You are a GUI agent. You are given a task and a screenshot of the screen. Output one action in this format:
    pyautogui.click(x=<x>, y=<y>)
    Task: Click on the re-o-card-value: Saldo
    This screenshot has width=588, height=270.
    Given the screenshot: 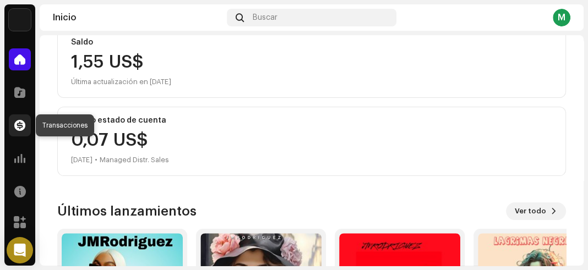 What is the action you would take?
    pyautogui.click(x=312, y=63)
    